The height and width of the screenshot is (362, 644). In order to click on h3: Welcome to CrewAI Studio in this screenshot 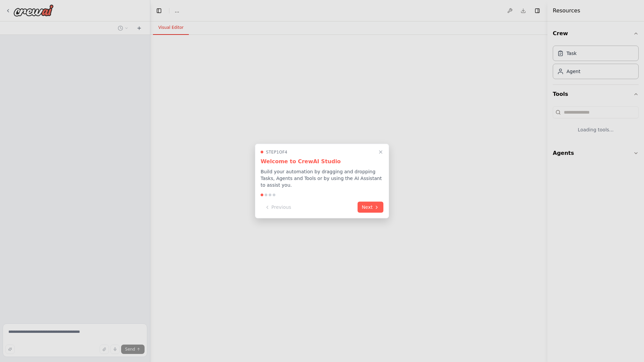, I will do `click(322, 162)`.